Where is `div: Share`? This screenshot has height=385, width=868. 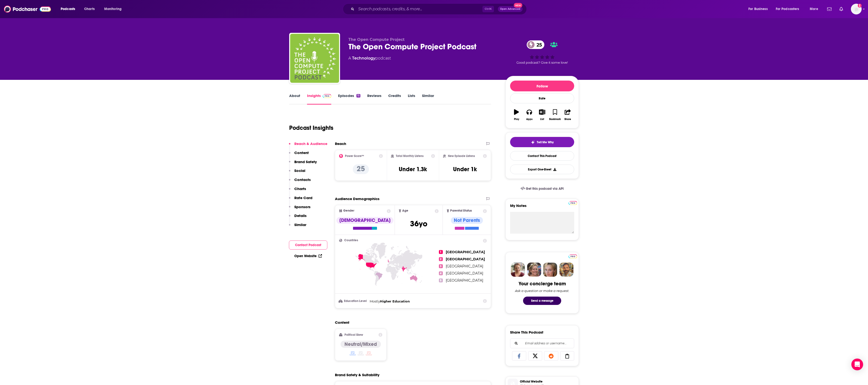 div: Share is located at coordinates (568, 119).